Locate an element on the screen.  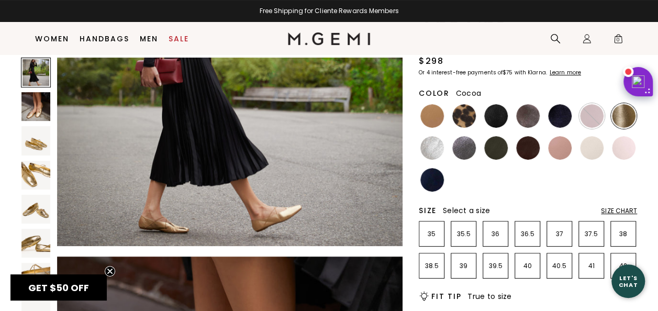
p: 40 is located at coordinates (527, 266).